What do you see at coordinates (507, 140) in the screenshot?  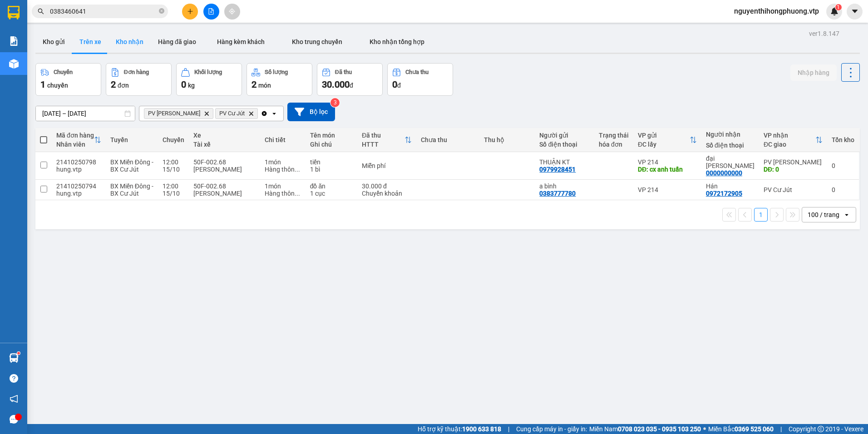 I see `div: Thu hộ` at bounding box center [507, 140].